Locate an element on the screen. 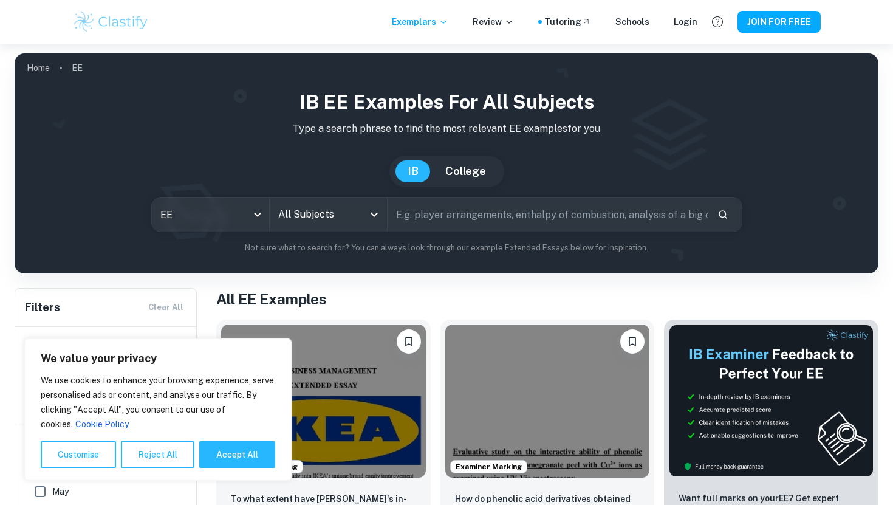 This screenshot has width=893, height=505. button: College is located at coordinates (465, 171).